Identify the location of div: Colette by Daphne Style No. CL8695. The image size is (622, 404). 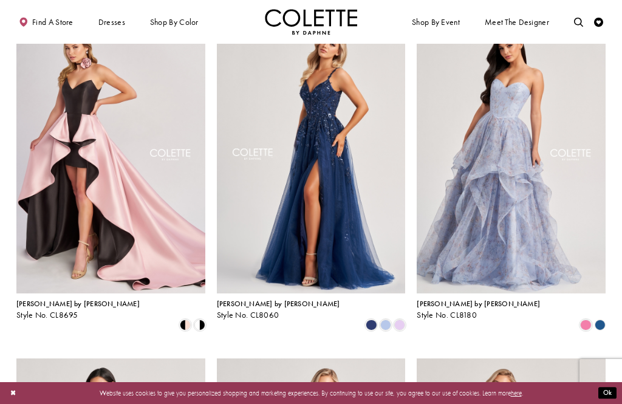
(78, 310).